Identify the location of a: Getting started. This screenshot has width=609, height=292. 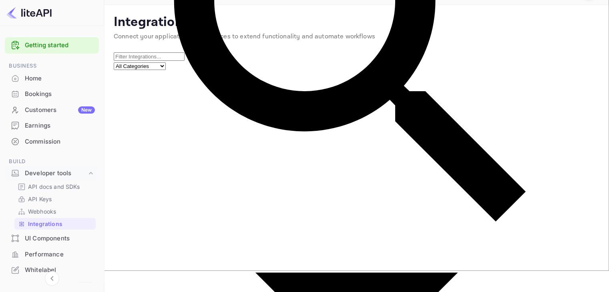
(60, 45).